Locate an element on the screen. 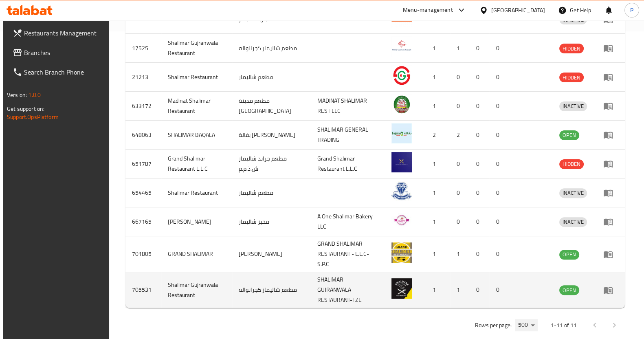 Image resolution: width=644 pixels, height=339 pixels. img: GRAND SHALIMAR is located at coordinates (402, 253).